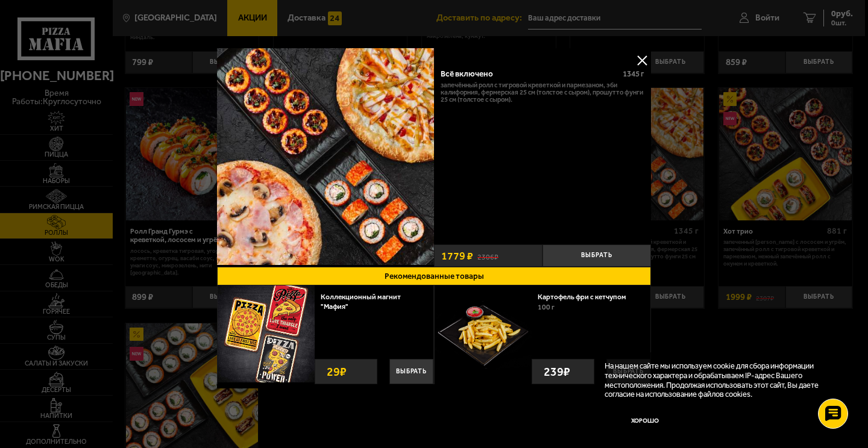 Image resolution: width=868 pixels, height=448 pixels. Describe the element at coordinates (546, 307) in the screenshot. I see `span: 100 г` at that location.